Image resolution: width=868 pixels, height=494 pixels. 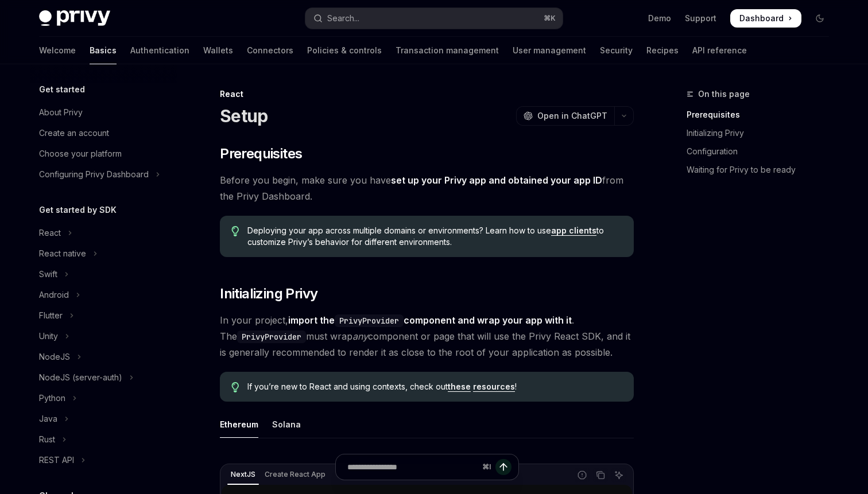 What do you see at coordinates (103, 51) in the screenshot?
I see `a: Basics` at bounding box center [103, 51].